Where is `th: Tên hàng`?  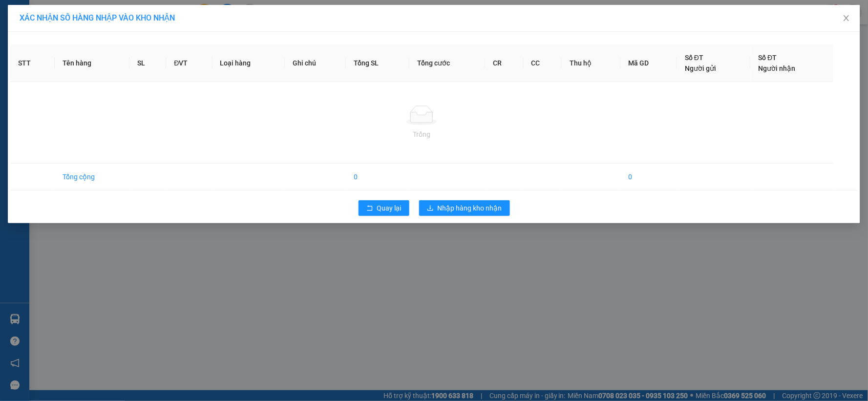 th: Tên hàng is located at coordinates (91, 63).